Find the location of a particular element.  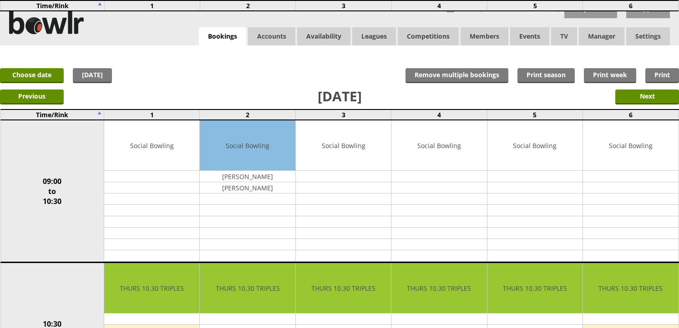

a: Print season is located at coordinates (546, 76).